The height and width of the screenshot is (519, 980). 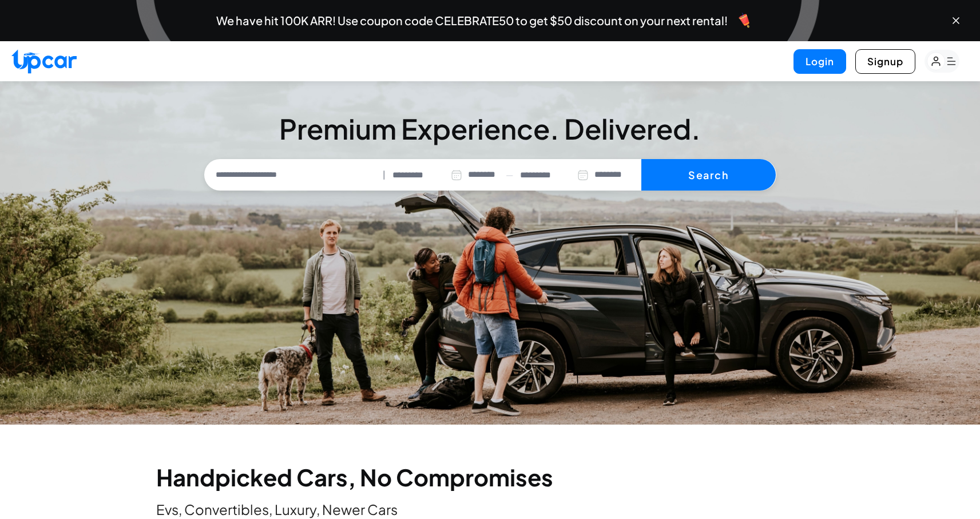 I want to click on button: Signup, so click(x=885, y=61).